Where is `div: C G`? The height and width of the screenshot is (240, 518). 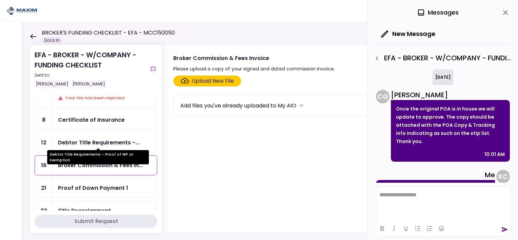 div: C G is located at coordinates (383, 97).